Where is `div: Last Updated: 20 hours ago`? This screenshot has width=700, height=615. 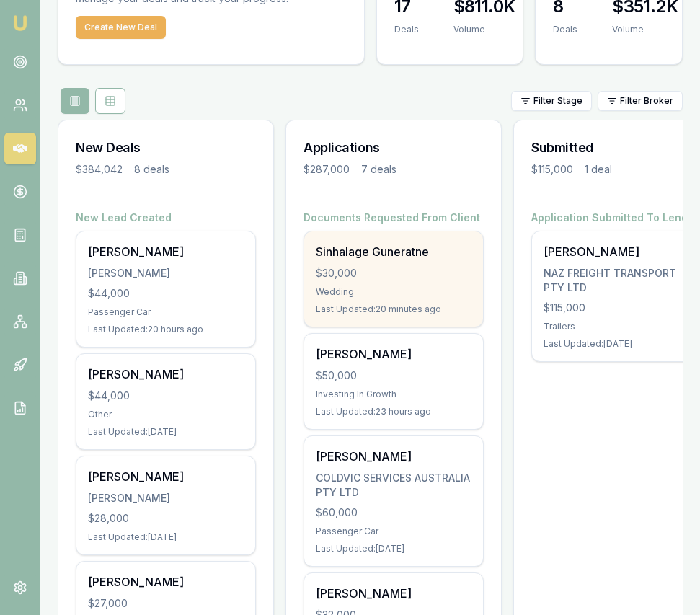
div: Last Updated: 20 hours ago is located at coordinates (165, 329).